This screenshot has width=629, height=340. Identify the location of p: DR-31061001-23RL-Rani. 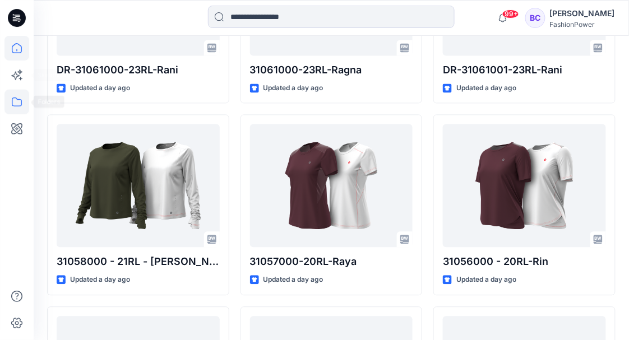
(524, 71).